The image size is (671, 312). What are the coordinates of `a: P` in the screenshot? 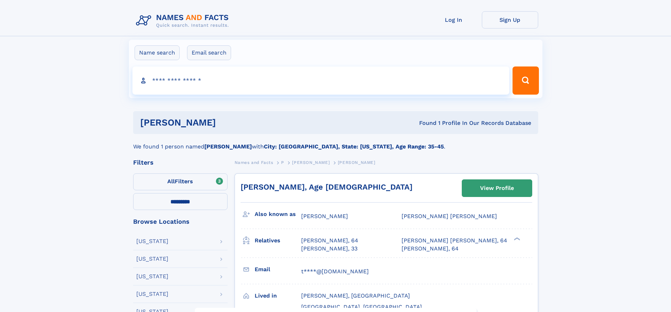 It's located at (282, 162).